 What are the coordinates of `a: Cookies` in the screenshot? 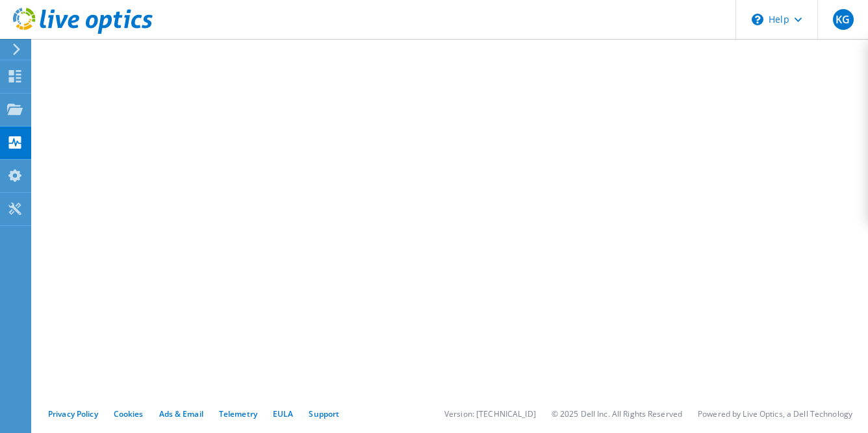 It's located at (129, 414).